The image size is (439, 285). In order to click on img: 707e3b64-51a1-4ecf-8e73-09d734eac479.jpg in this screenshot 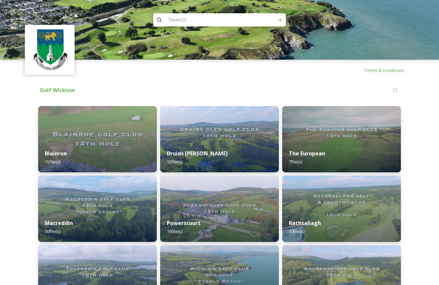, I will do `click(97, 209)`.